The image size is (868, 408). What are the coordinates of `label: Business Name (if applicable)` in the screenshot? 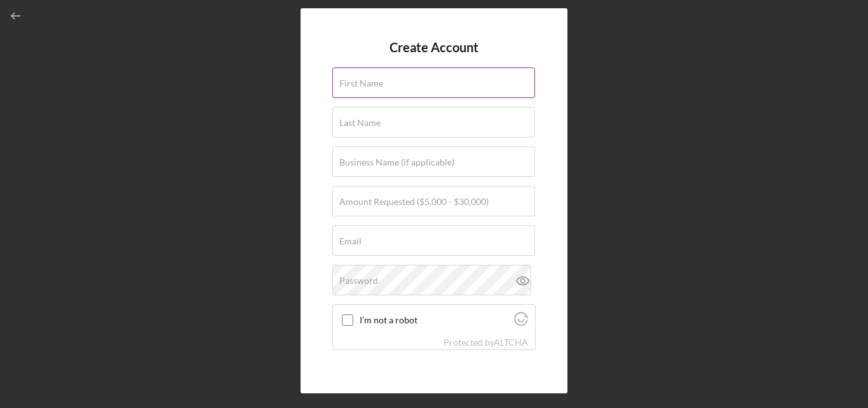 It's located at (397, 162).